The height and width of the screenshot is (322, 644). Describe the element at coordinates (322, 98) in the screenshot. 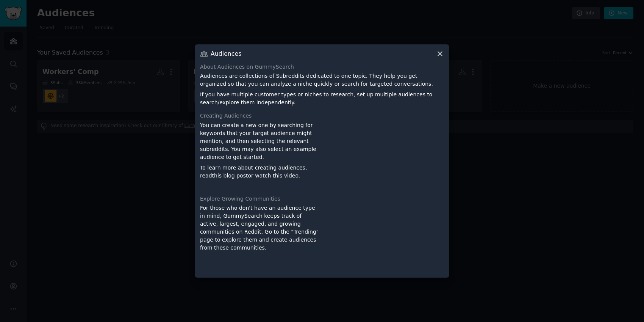

I see `p: If you have multiple customer types or niches to research, set up multiple audiences to search/ex...` at that location.